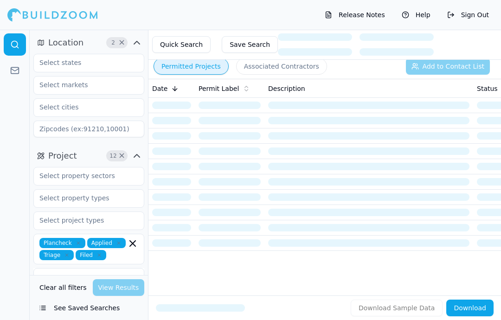  What do you see at coordinates (89, 129) in the screenshot?
I see `input: Zipcodes (ex:91210,10001)` at bounding box center [89, 129].